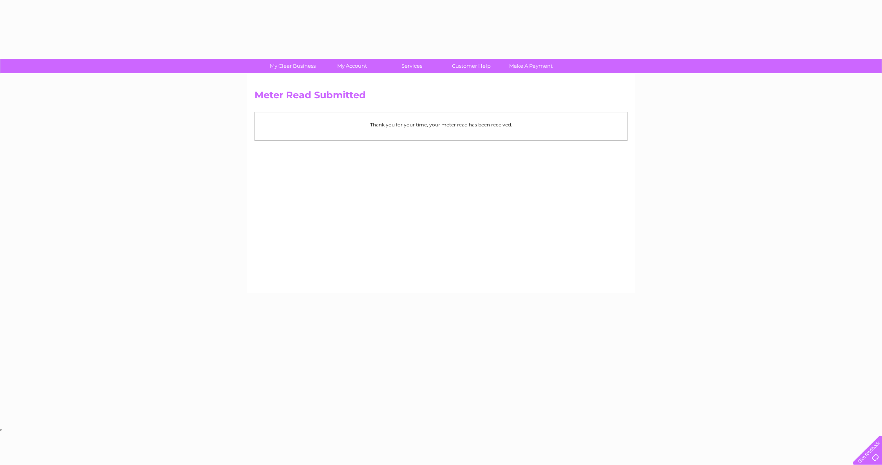  What do you see at coordinates (471, 66) in the screenshot?
I see `a: Customer Help` at bounding box center [471, 66].